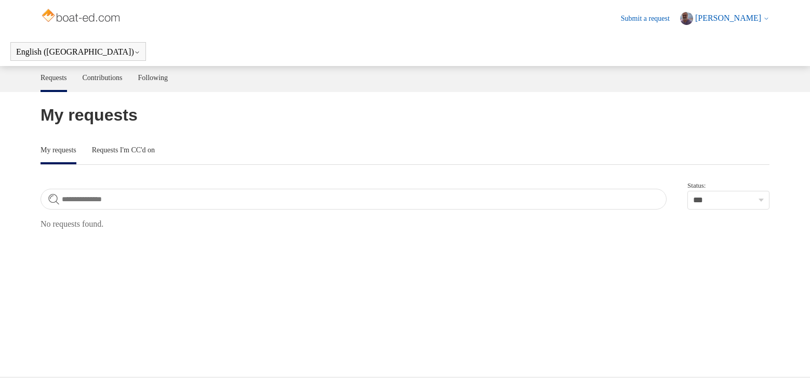 Image resolution: width=810 pixels, height=378 pixels. What do you see at coordinates (102, 78) in the screenshot?
I see `a: Contributions` at bounding box center [102, 78].